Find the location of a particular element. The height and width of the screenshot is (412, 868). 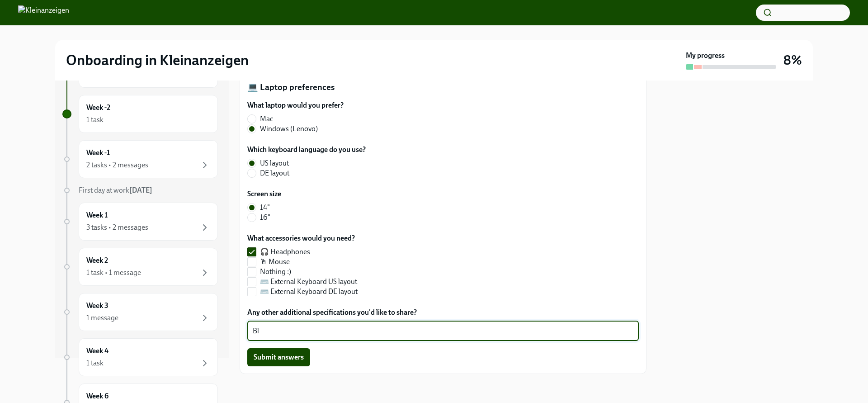

span: Nothing :) is located at coordinates (275, 272).